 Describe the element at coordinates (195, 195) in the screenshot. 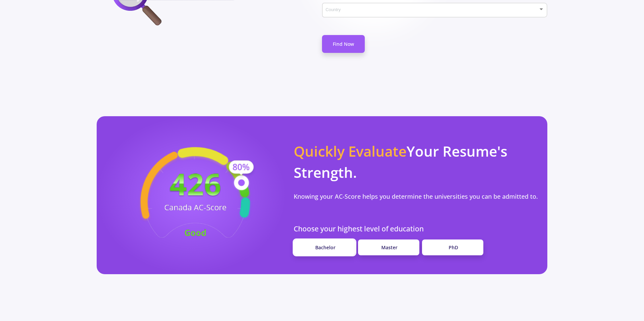

I see `img: acscore` at that location.